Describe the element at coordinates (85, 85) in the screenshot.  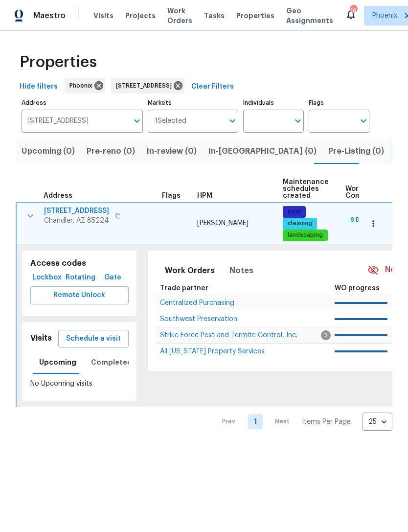
I see `div: Phoenix` at that location.